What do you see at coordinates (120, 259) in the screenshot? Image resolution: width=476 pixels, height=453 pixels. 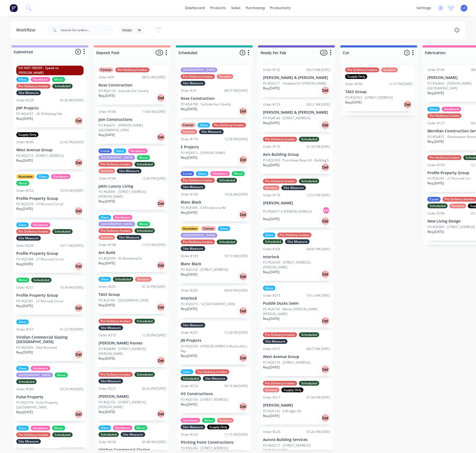 I see `p: PO #Q5039 - 45 Bundeena Dr` at bounding box center [120, 259].